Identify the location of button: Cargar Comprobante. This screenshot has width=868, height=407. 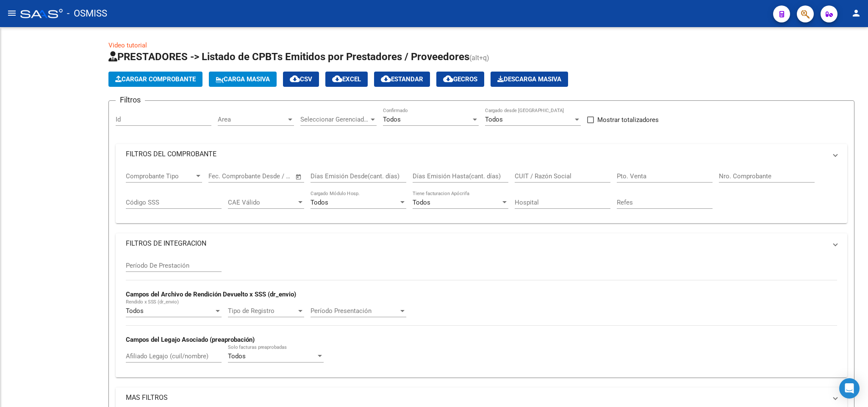
(156, 79).